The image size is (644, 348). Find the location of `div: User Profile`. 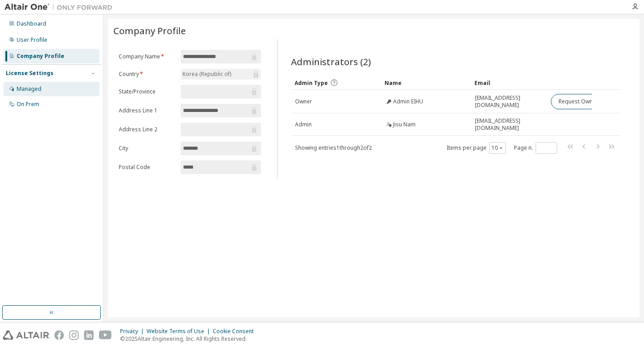

div: User Profile is located at coordinates (32, 40).